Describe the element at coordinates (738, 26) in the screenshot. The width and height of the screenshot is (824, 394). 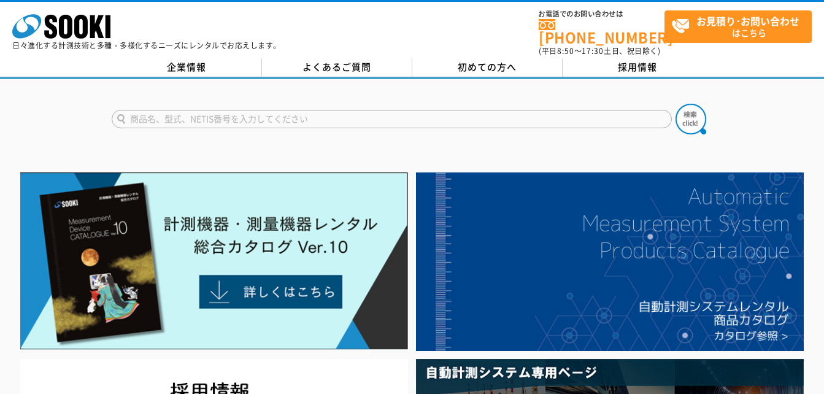
I see `a: お見積り･お問い合わせはこちら` at that location.